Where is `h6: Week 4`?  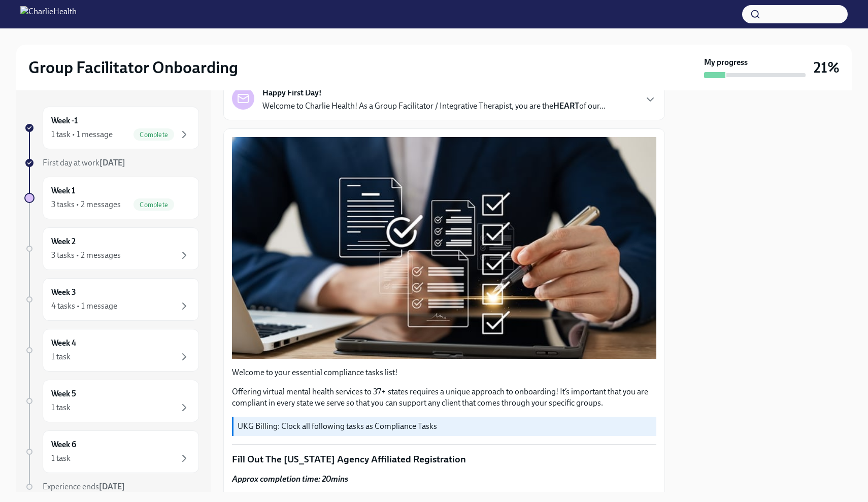
h6: Week 4 is located at coordinates (63, 343).